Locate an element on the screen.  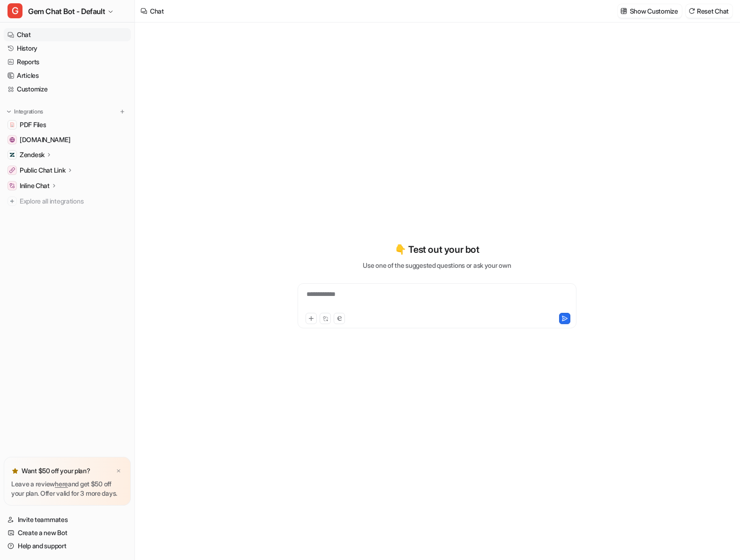
a: Invite teammates is located at coordinates (67, 520).